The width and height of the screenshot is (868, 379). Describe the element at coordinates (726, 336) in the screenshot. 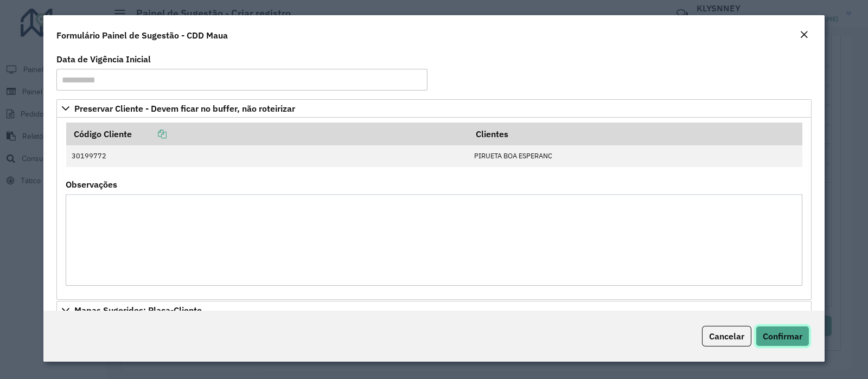

I see `button: Cancelar` at that location.